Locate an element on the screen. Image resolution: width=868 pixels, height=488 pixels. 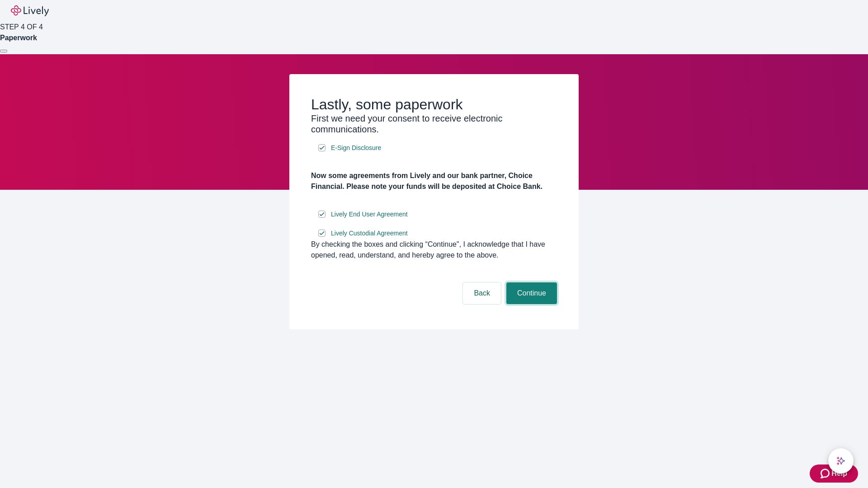
svg: Lively AI Assistant is located at coordinates (840, 461).